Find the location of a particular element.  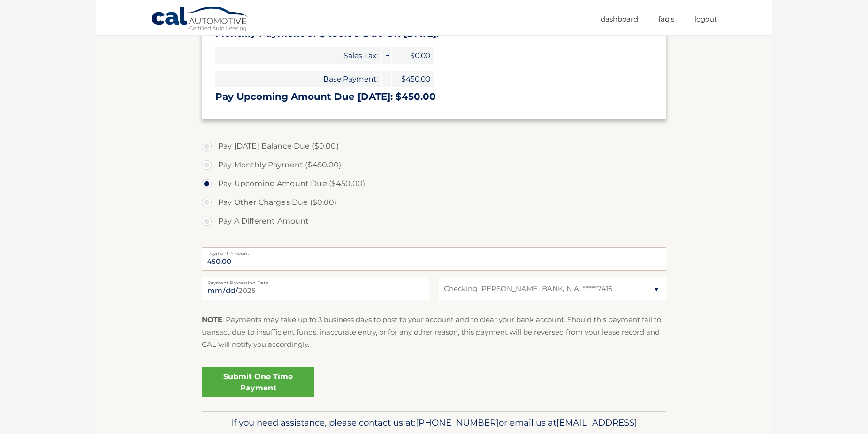

span: Sales Tax: is located at coordinates (299, 55).